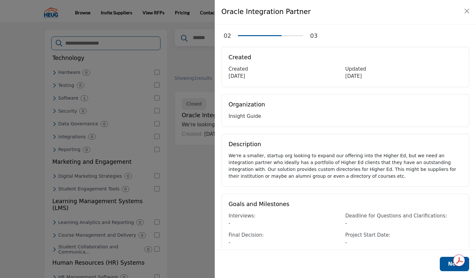 Image resolution: width=476 pixels, height=278 pixels. What do you see at coordinates (454, 264) in the screenshot?
I see `span: Next` at bounding box center [454, 264].